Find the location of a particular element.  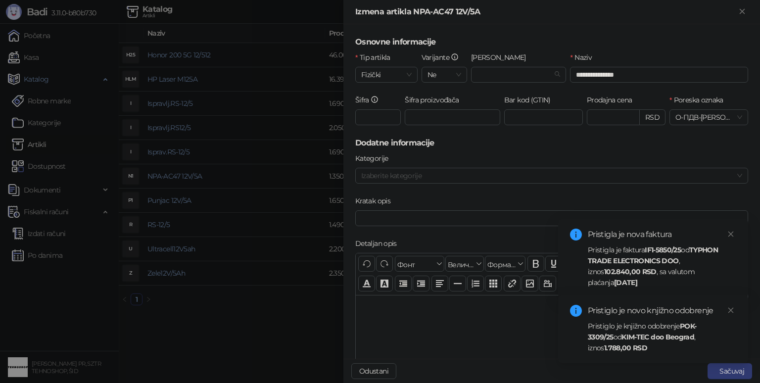

button: Zatvori is located at coordinates (742, 12).